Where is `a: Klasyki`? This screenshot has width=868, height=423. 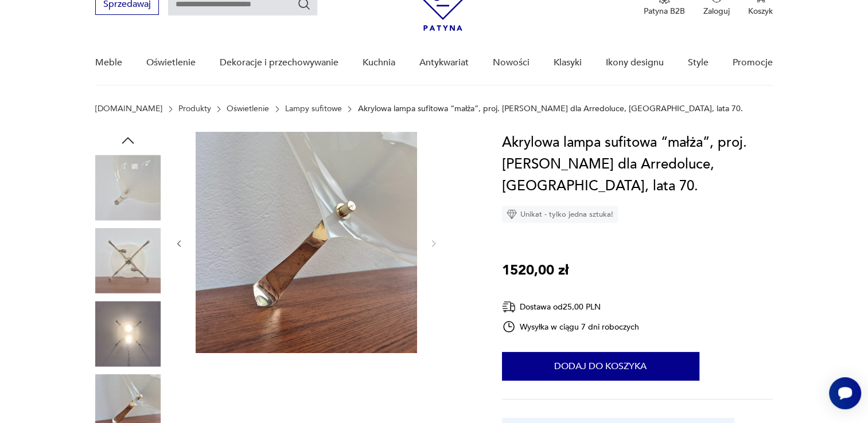 a: Klasyki is located at coordinates (568, 63).